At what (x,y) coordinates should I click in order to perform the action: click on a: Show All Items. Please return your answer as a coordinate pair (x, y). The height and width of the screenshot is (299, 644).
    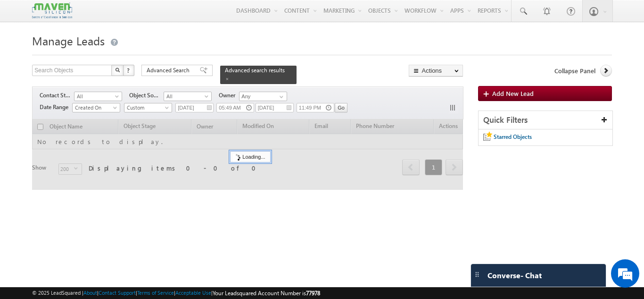
    Looking at the image, I should click on (280, 97).